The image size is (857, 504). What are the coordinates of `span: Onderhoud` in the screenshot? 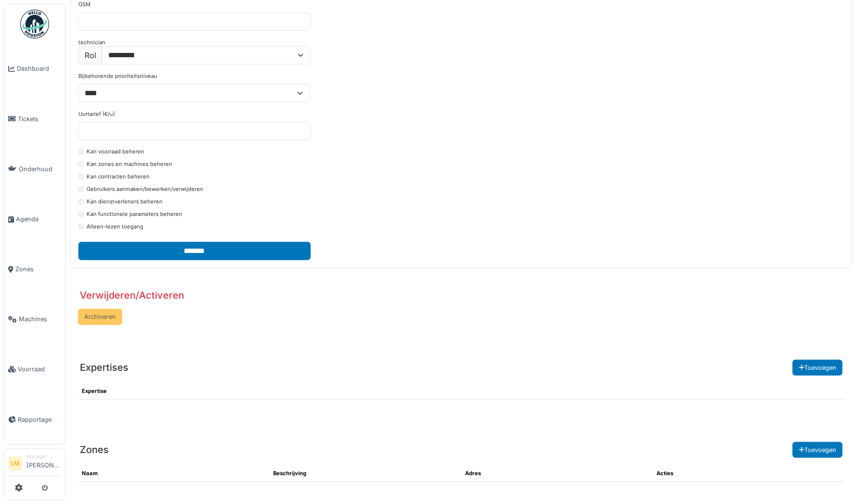 It's located at (40, 169).